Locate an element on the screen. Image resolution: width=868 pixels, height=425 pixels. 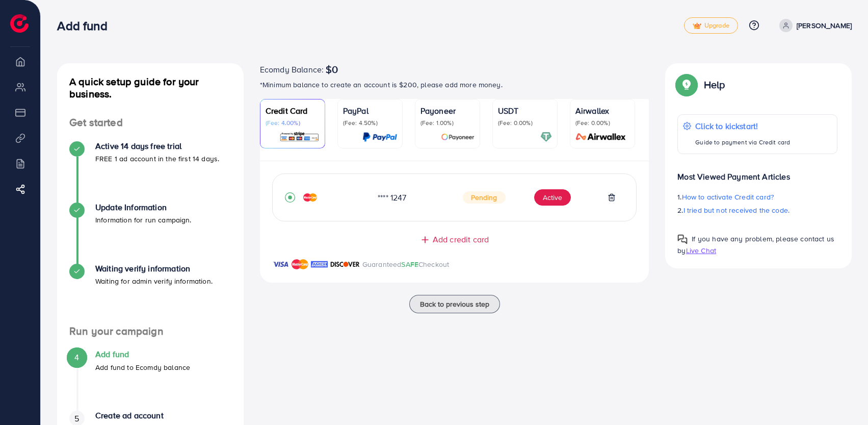
p: Payoneer is located at coordinates (448, 111).